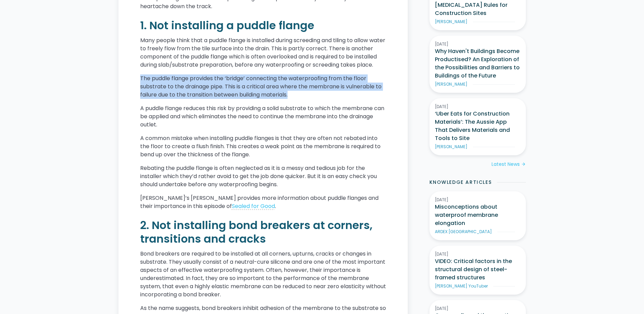 Image resolution: width=644 pixels, height=314 pixels. Describe the element at coordinates (263, 146) in the screenshot. I see `p: A common mistake when installing puddle flanges is that they are often not rebated into the floor...` at that location.